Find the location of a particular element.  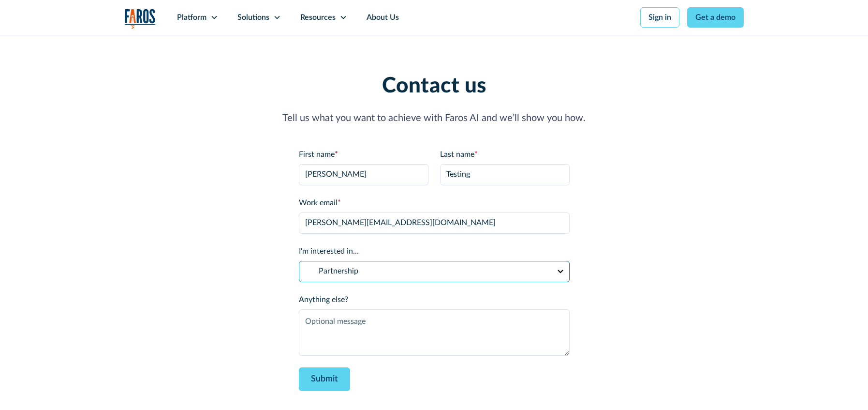

a: Sign in is located at coordinates (660, 18).